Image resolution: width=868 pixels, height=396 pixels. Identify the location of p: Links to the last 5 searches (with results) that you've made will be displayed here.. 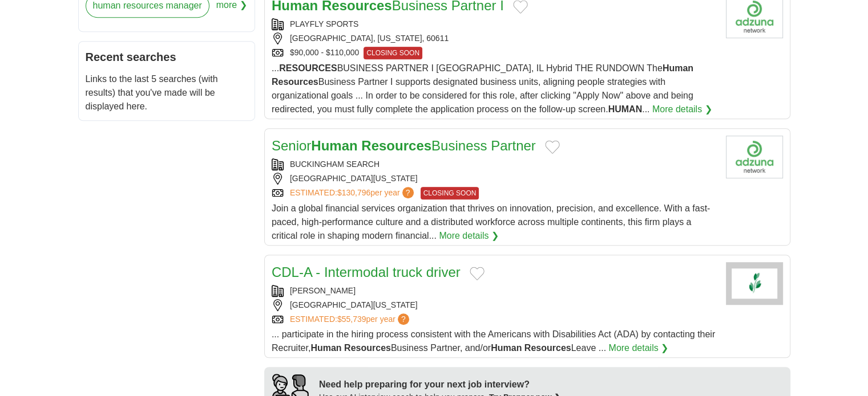
(167, 93).